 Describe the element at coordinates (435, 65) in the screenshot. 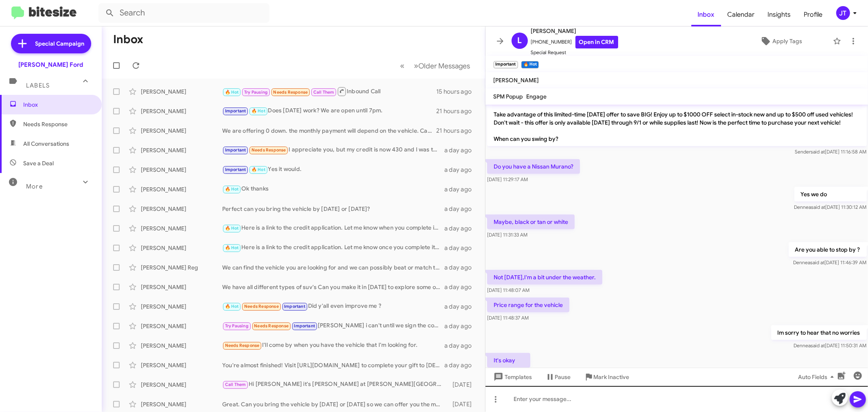

I see `nav: Page navigation example` at that location.